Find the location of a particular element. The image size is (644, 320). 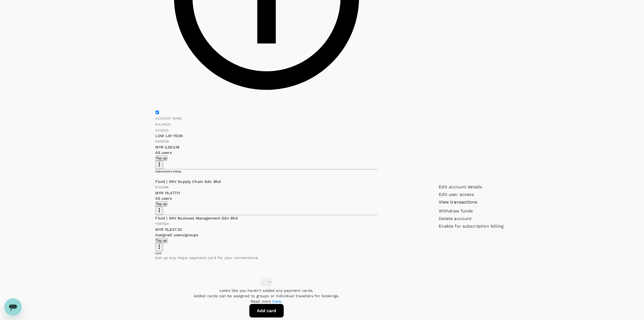

span: Enable for subscription billing is located at coordinates (471, 226).